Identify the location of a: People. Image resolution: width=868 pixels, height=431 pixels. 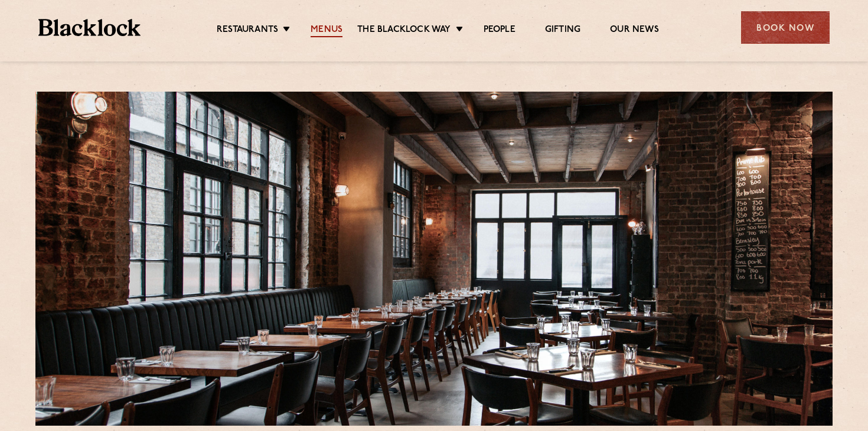
(500, 30).